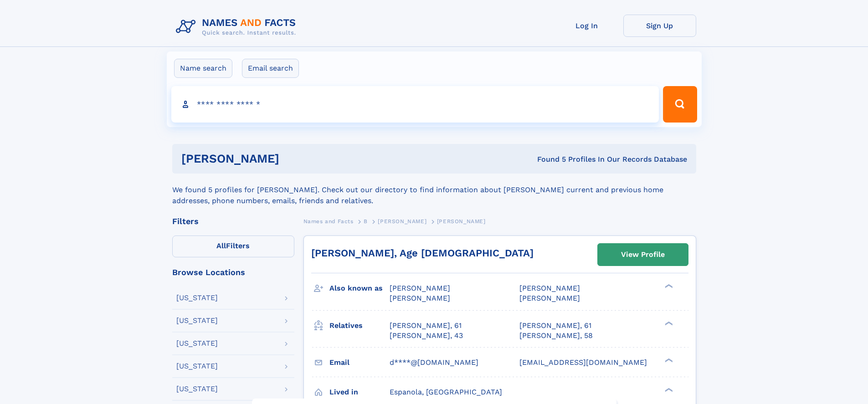 Image resolution: width=868 pixels, height=404 pixels. What do you see at coordinates (359, 362) in the screenshot?
I see `h3: Email` at bounding box center [359, 362].